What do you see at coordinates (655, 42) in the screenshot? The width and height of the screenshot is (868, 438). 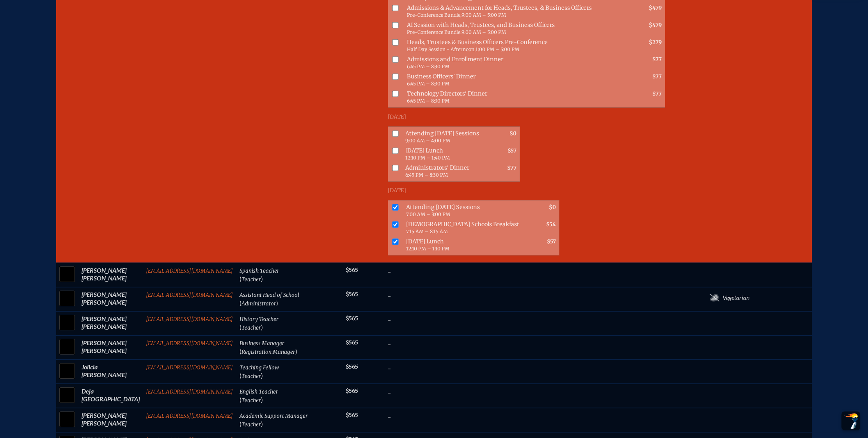 I see `span: $279` at bounding box center [655, 42].